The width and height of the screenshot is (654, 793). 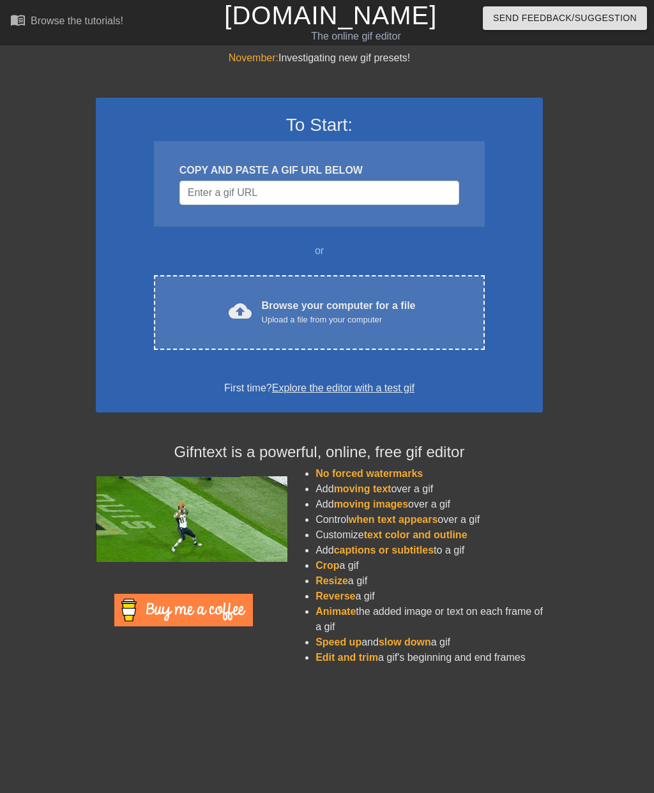 I want to click on span: cloud_upload, so click(x=240, y=311).